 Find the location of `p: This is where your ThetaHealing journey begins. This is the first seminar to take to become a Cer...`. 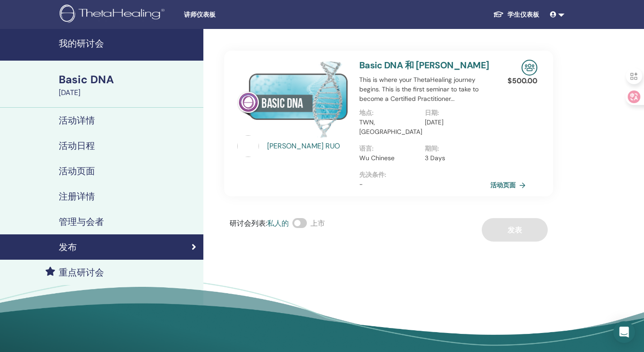

p: This is where your ThetaHealing journey begins. This is the first seminar to take to become a Cer... is located at coordinates (425, 89).